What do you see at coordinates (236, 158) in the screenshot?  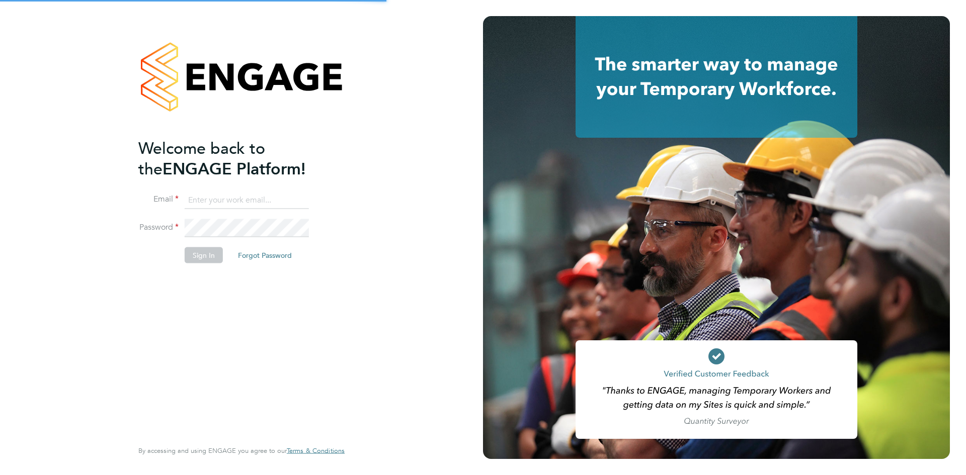 I see `h2: ENGAGE Platform!` at bounding box center [236, 158].